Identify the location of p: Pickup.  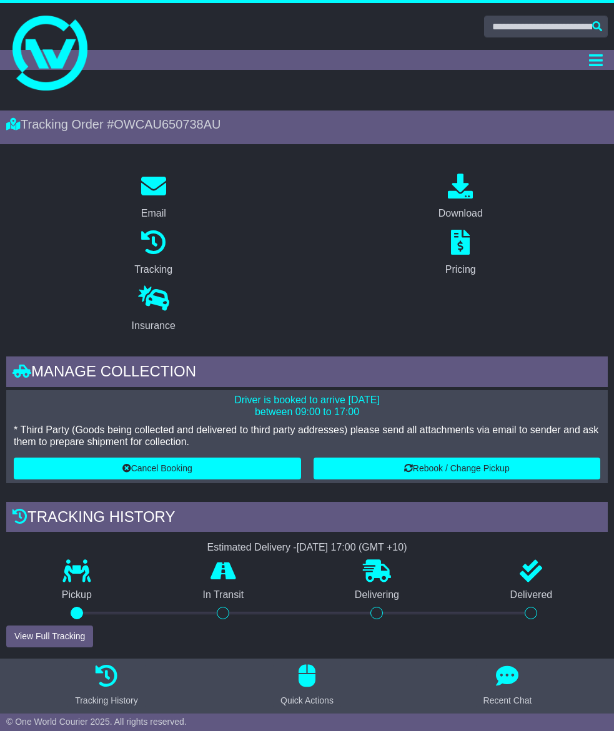
(77, 595).